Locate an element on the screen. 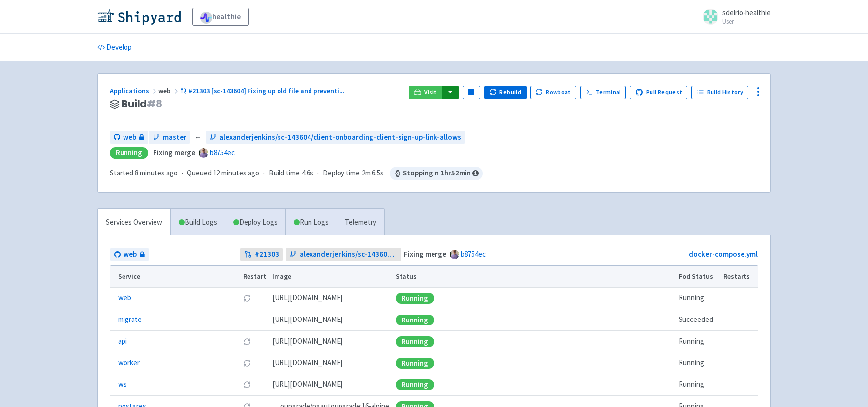 The width and height of the screenshot is (868, 407). span: #21303 [sc-143604] Fixing up old file and preventi ... is located at coordinates (267, 91).